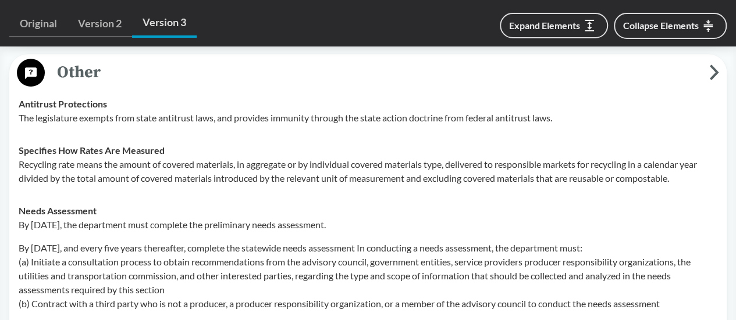 This screenshot has height=320, width=736. Describe the element at coordinates (368, 172) in the screenshot. I see `p: Recycling rate means the amount of covered materials, in aggregate or by individual covered mater...` at that location.